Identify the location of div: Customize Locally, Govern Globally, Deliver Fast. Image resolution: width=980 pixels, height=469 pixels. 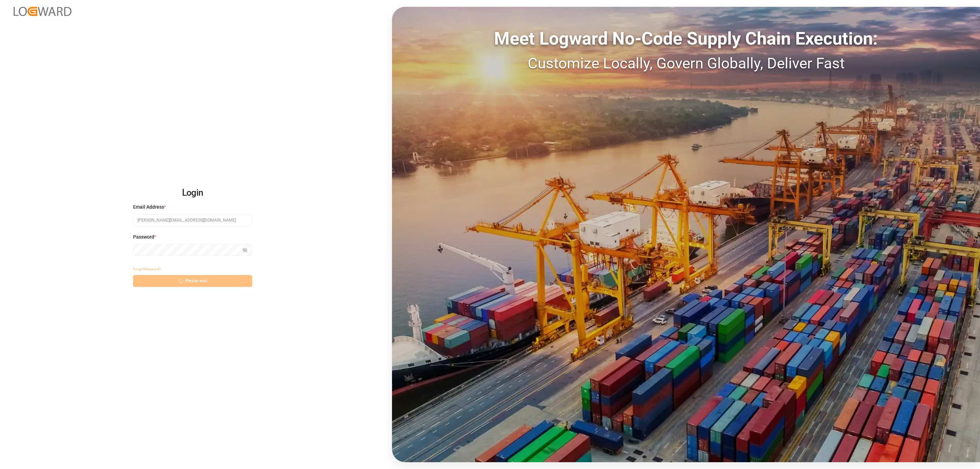
(685, 63).